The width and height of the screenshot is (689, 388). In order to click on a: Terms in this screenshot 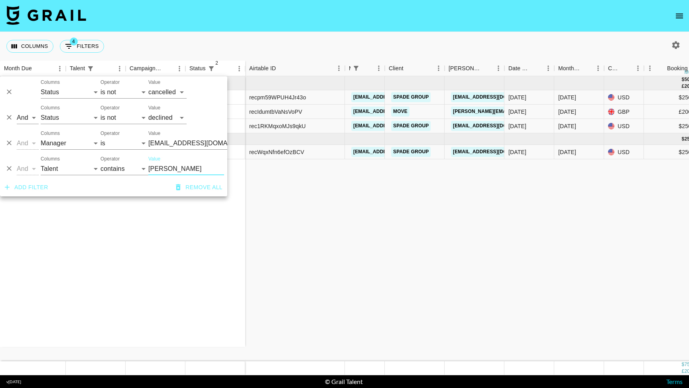, I will do `click(674, 381)`.